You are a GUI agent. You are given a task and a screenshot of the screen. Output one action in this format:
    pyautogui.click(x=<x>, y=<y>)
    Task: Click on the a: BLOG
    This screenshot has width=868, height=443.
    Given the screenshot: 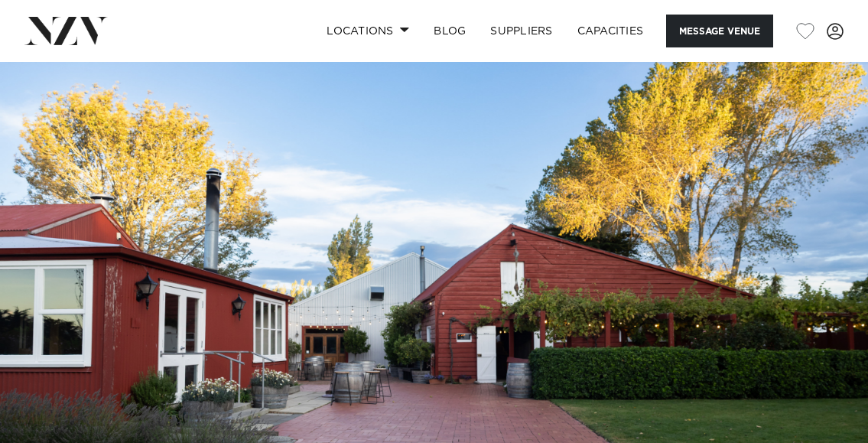 What is the action you would take?
    pyautogui.click(x=450, y=31)
    